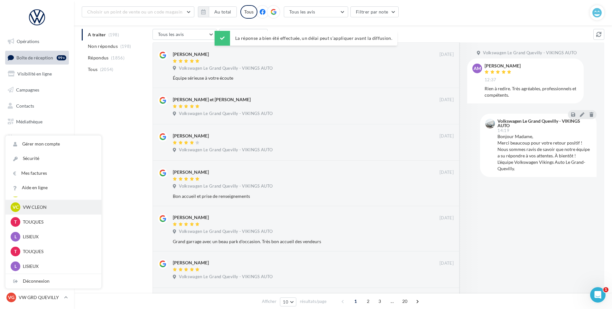 Image resolution: width=612 pixels, height=309 pixels. Describe the element at coordinates (292, 196) in the screenshot. I see `div: Bon accueil et prise de renseignements` at that location.